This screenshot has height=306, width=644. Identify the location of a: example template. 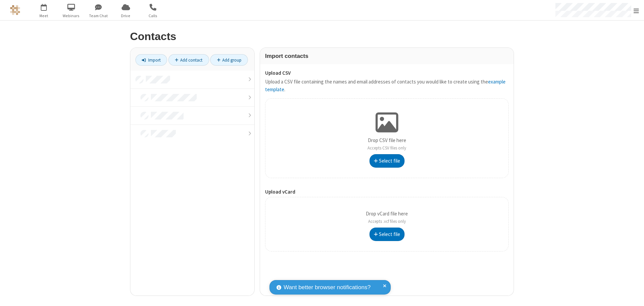
(386, 85).